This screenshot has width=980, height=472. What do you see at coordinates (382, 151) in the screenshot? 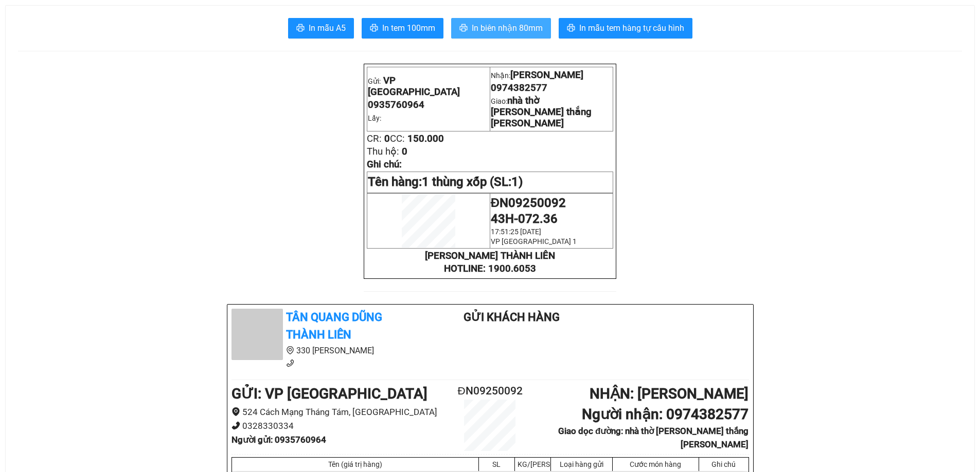
I see `span: Thu hộ:` at bounding box center [382, 151].